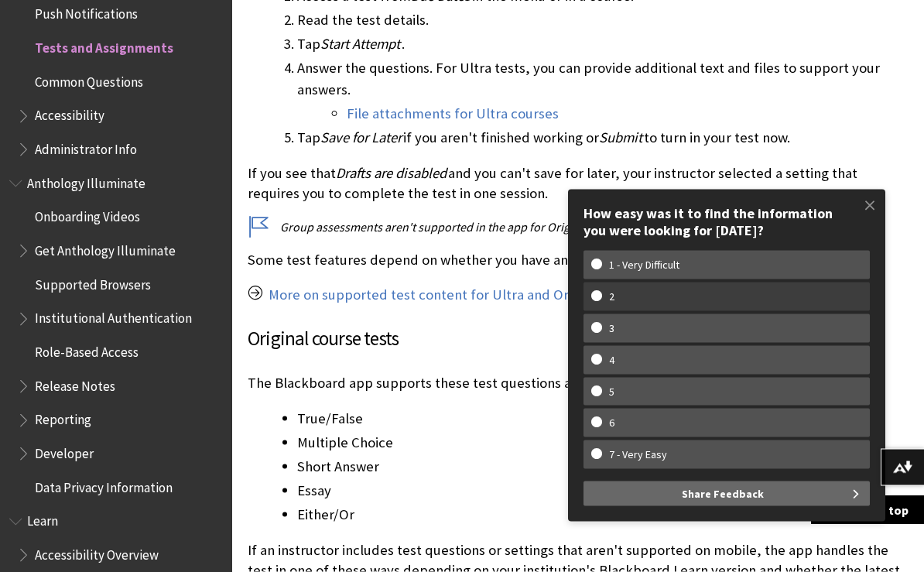 The image size is (924, 572). I want to click on span: Tests and Assignments, so click(104, 46).